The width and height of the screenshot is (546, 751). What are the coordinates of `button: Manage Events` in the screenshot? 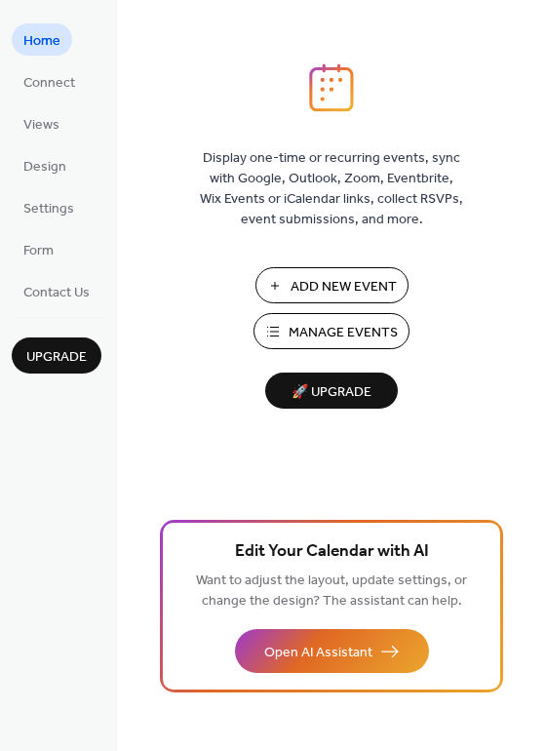 It's located at (331, 330).